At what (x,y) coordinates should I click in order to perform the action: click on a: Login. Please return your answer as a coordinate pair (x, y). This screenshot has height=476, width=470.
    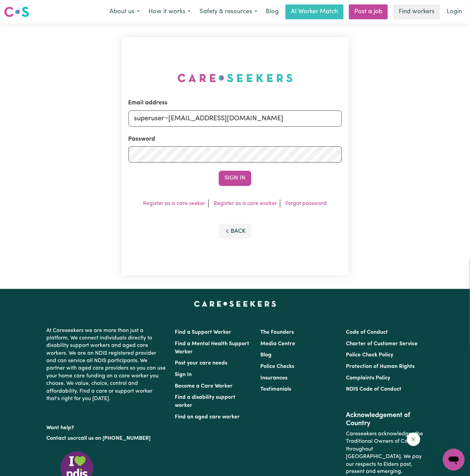
    Looking at the image, I should click on (454, 12).